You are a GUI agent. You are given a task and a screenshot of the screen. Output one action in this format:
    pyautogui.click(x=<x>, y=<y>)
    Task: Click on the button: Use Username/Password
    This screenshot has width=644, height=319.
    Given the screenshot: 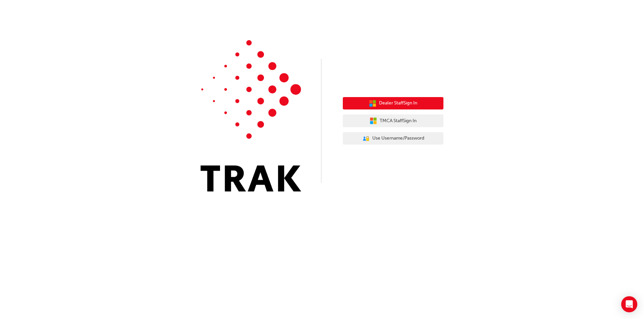 What is the action you would take?
    pyautogui.click(x=393, y=139)
    